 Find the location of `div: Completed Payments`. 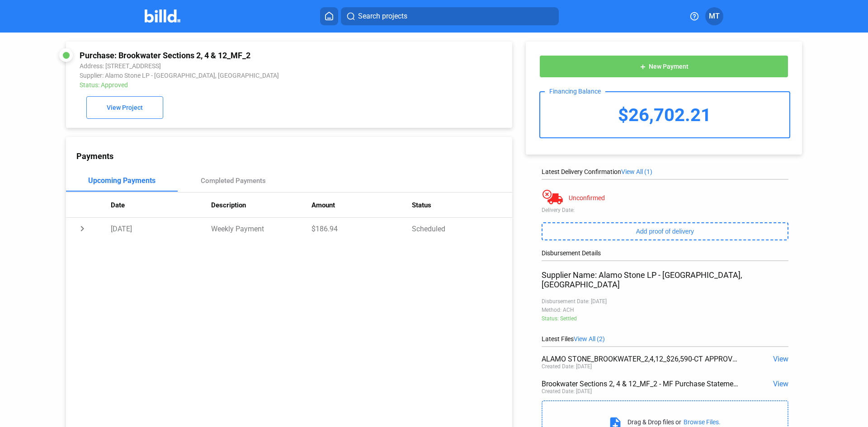

div: Completed Payments is located at coordinates (233, 181).